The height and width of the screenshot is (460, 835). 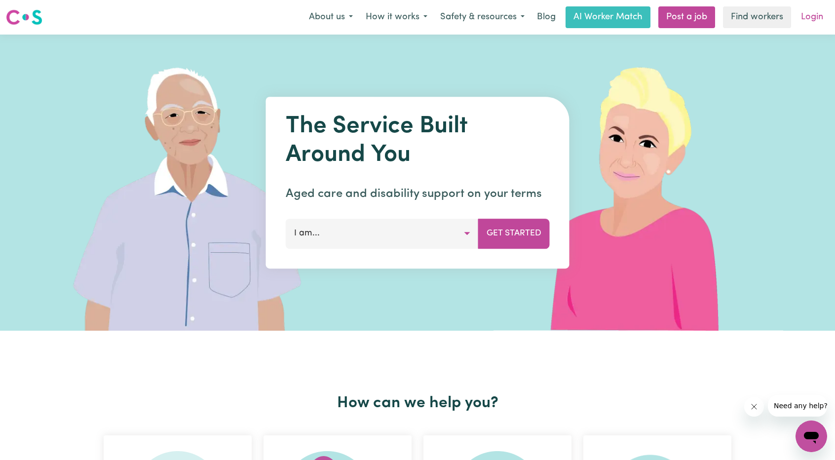 What do you see at coordinates (382, 233) in the screenshot?
I see `button: I am...` at bounding box center [382, 233].